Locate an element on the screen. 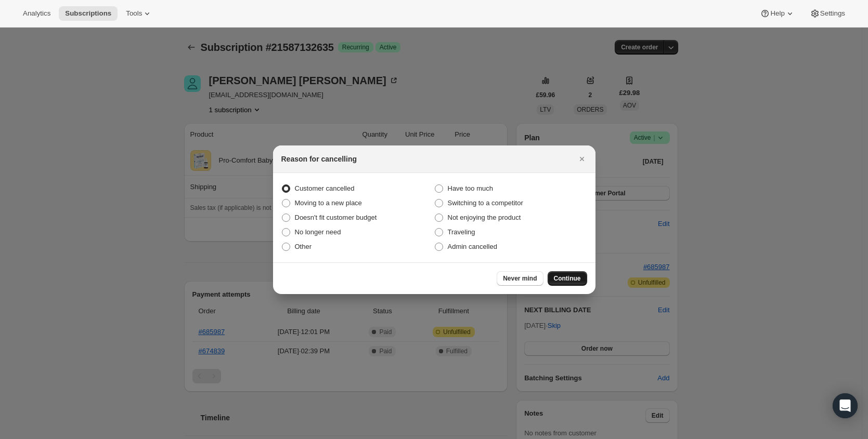 This screenshot has height=439, width=868. button: Never mind is located at coordinates (520, 279).